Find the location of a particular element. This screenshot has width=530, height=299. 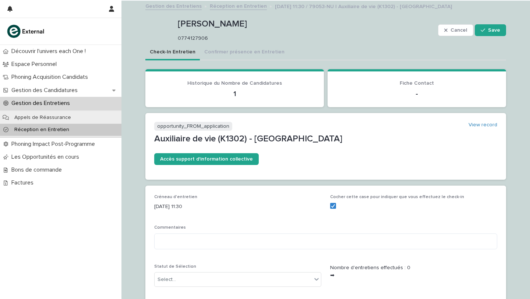

p: Nombre d'entretiens effectués : 0 ➡ is located at coordinates (414, 272).